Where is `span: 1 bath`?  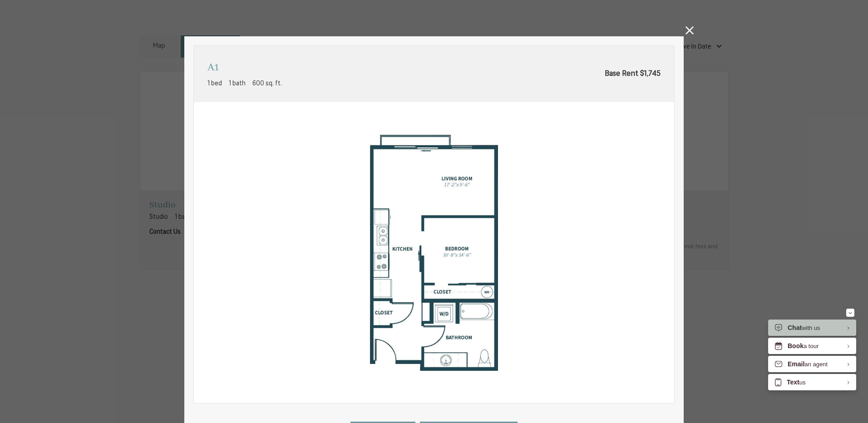 span: 1 bath is located at coordinates (237, 84).